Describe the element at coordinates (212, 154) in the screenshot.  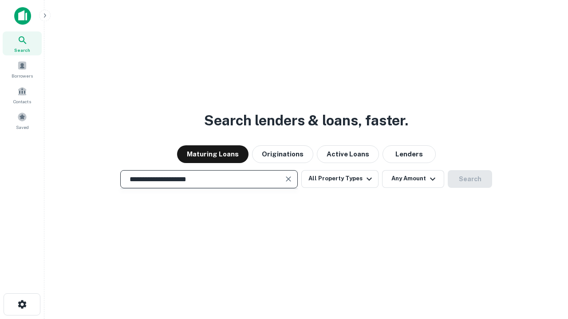
I see `button: Maturing Loans` at that location.